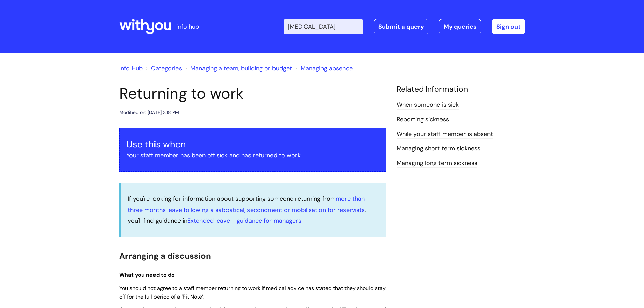  Describe the element at coordinates (253, 155) in the screenshot. I see `p: Your staff member has been off sick and has returned to work.` at that location.